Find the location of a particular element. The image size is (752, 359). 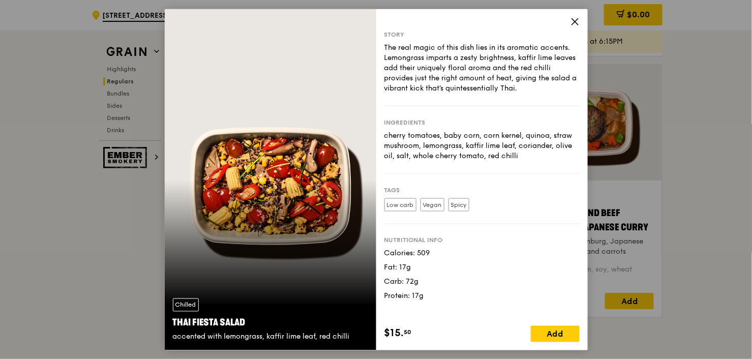

div: accented with lemongrass, kaffir lime leaf, red chilli is located at coordinates (271, 337).